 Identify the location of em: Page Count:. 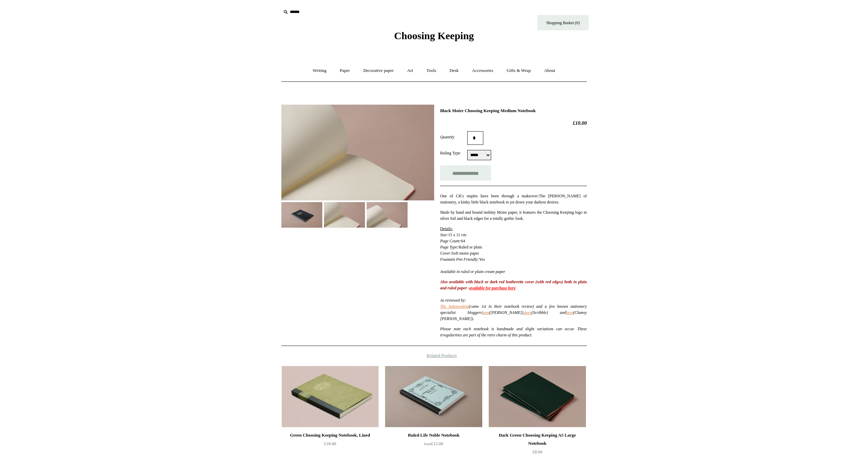
(450, 241).